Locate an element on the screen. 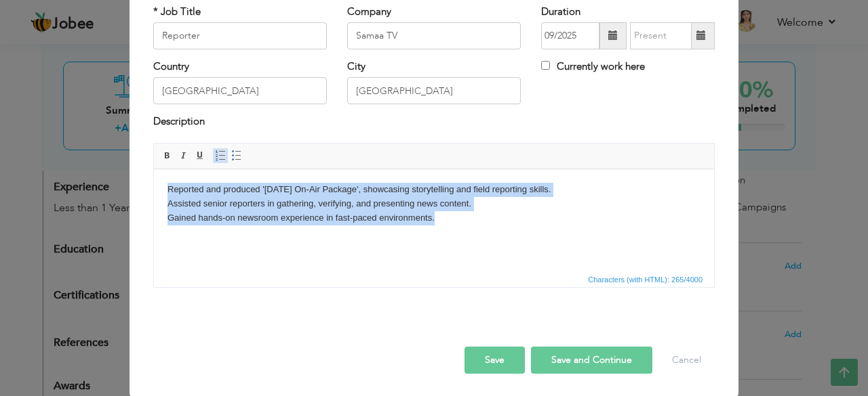  a: Italic is located at coordinates (184, 156).